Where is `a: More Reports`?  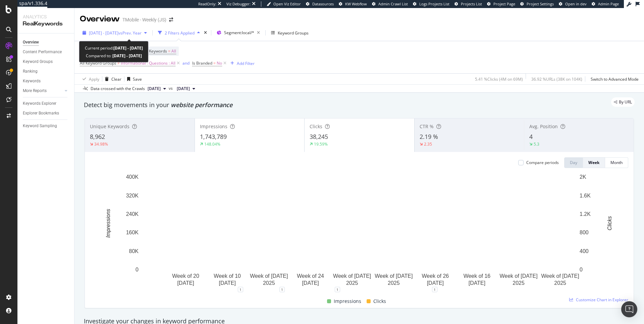
a: More Reports is located at coordinates (43, 90).